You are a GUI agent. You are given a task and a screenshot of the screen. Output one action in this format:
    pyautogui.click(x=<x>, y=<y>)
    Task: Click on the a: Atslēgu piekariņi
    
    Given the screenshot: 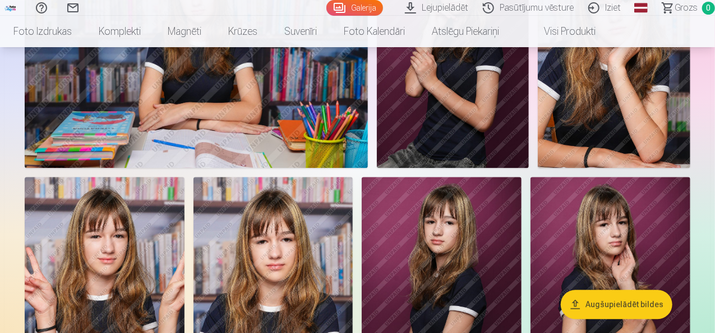 What is the action you would take?
    pyautogui.click(x=466, y=31)
    